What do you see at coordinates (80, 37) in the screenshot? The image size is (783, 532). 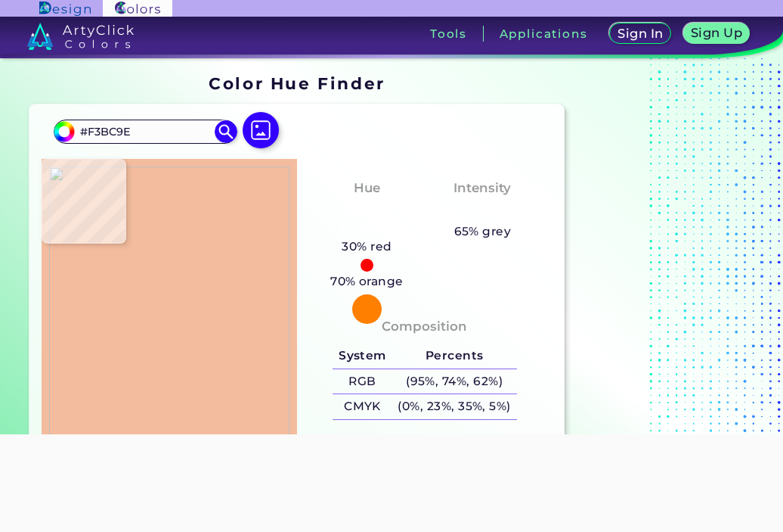 I see `img: logo_artyclick_colors_white.svg` at bounding box center [80, 37].